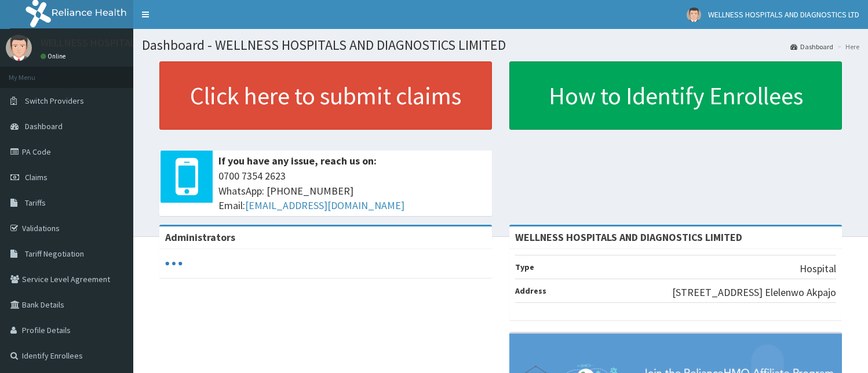 The image size is (868, 373). Describe the element at coordinates (524, 267) in the screenshot. I see `b: Type` at that location.